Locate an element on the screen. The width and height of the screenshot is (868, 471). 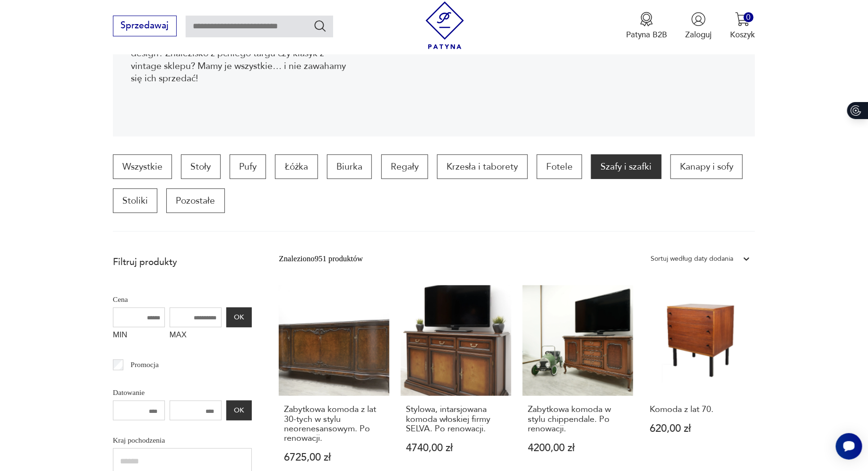
label: MIN is located at coordinates (139, 336).